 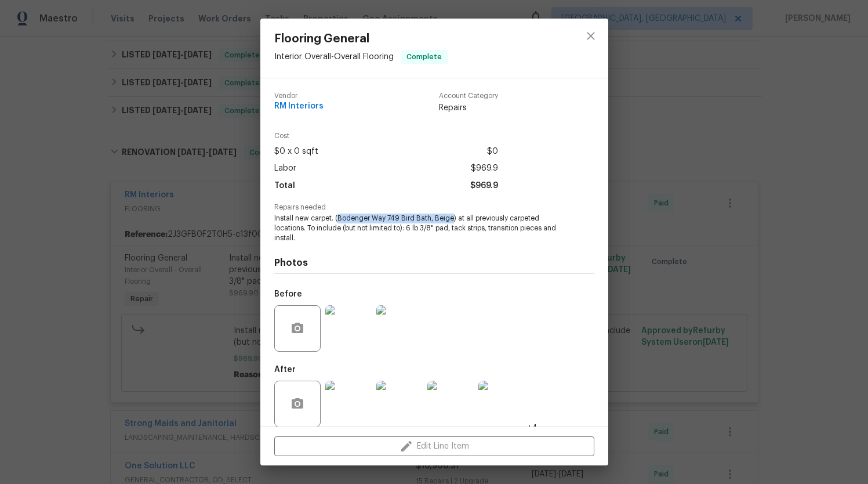 What do you see at coordinates (299, 96) in the screenshot?
I see `span: Vendor` at bounding box center [299, 96].